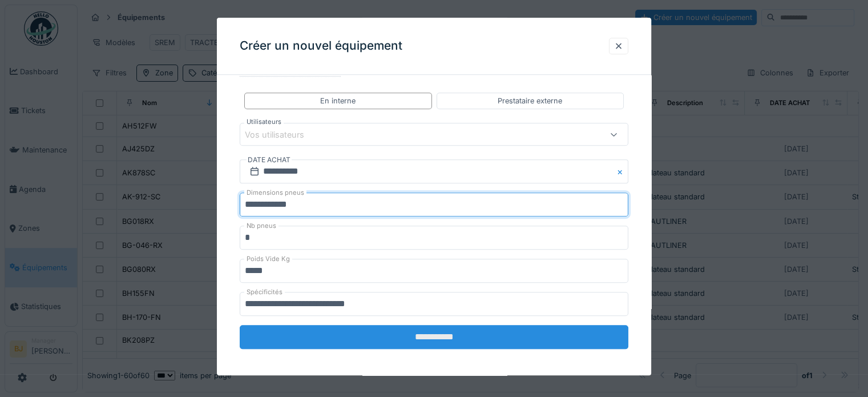  What do you see at coordinates (530, 101) in the screenshot?
I see `div: Prestataire externe` at bounding box center [530, 101].